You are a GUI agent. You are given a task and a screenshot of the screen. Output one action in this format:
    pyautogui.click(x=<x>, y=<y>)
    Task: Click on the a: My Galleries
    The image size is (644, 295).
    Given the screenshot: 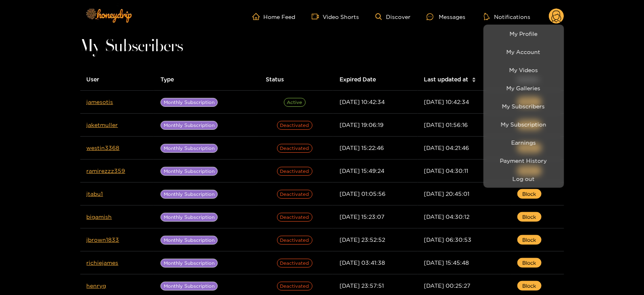 What is the action you would take?
    pyautogui.click(x=524, y=88)
    